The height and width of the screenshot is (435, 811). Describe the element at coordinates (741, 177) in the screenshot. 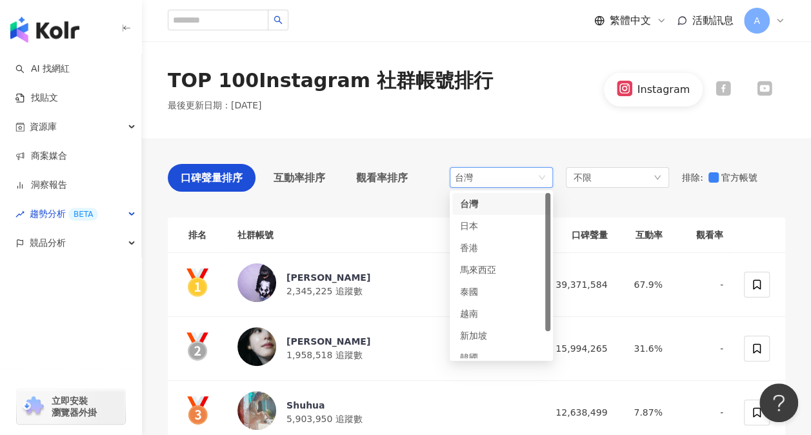

I see `span: 官方帳號` at that location.